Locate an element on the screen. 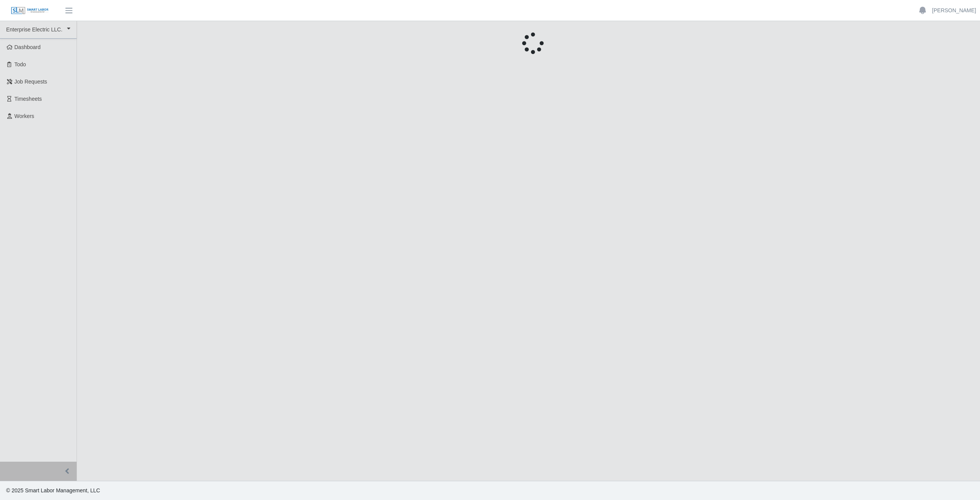 The height and width of the screenshot is (500, 980). span: Job Requests is located at coordinates (31, 81).